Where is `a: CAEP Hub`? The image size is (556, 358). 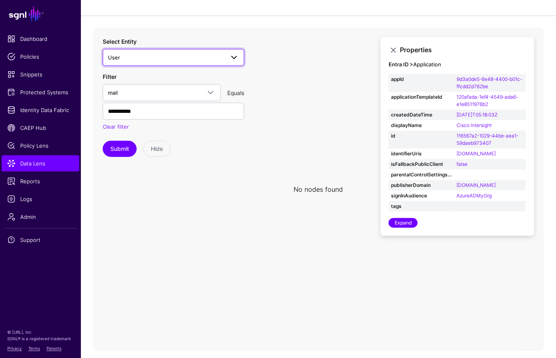
a: CAEP Hub is located at coordinates (40, 128).